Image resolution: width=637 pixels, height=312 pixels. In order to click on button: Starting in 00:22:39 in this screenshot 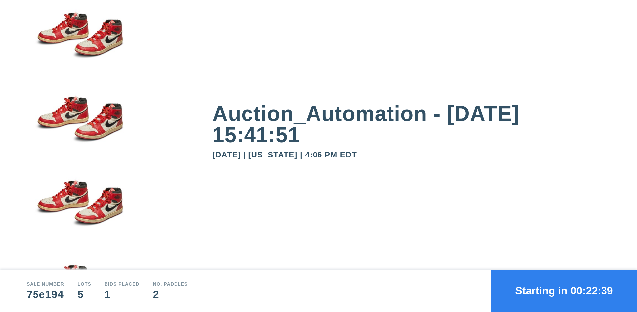, I will do `click(564, 291)`.